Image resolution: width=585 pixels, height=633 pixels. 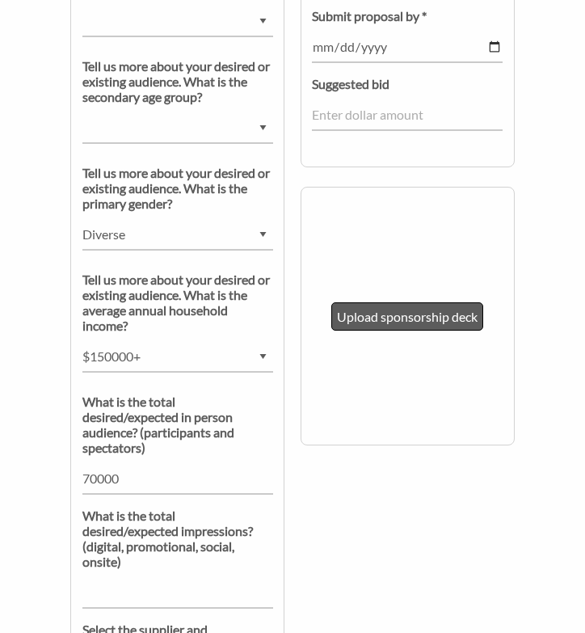 What do you see at coordinates (178, 81) in the screenshot?
I see `p: Tell us more about your desired or existing audience. What is the secondary age group?` at bounding box center [178, 81].